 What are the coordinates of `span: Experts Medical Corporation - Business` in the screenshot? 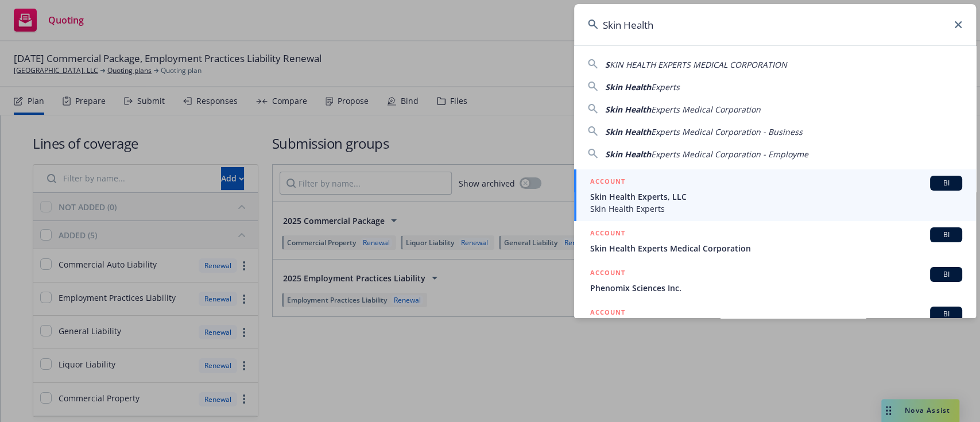 It's located at (727, 132).